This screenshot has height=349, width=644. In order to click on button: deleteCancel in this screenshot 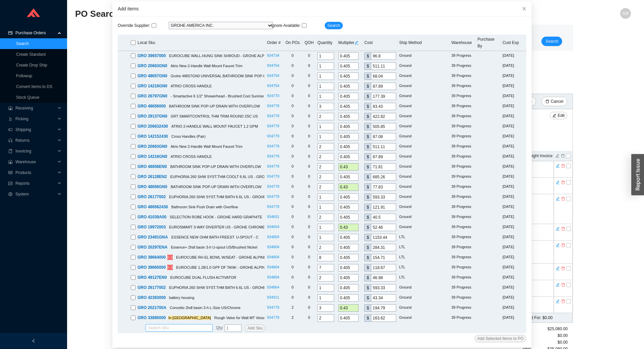, I will do `click(554, 102)`.